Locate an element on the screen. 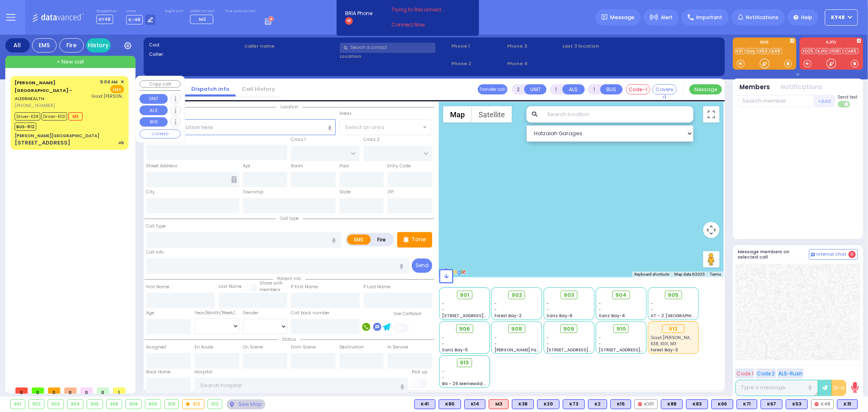  span: Phone 1 is located at coordinates (478, 46).